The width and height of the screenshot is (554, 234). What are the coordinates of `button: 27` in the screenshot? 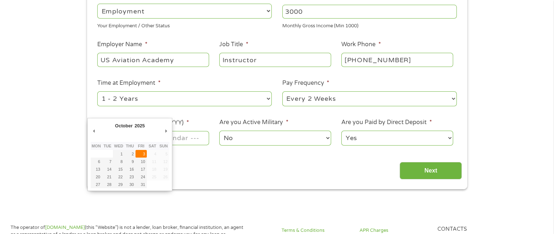 It's located at (96, 184).